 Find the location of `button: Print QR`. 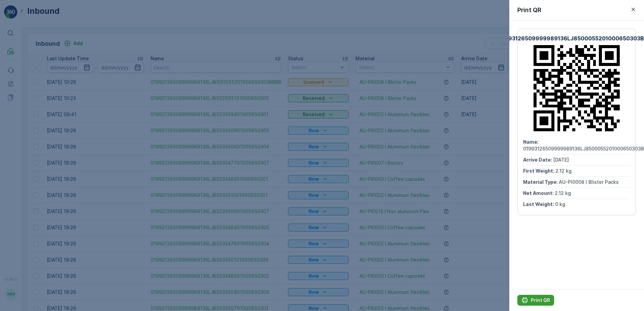

button: Print QR is located at coordinates (535, 300).